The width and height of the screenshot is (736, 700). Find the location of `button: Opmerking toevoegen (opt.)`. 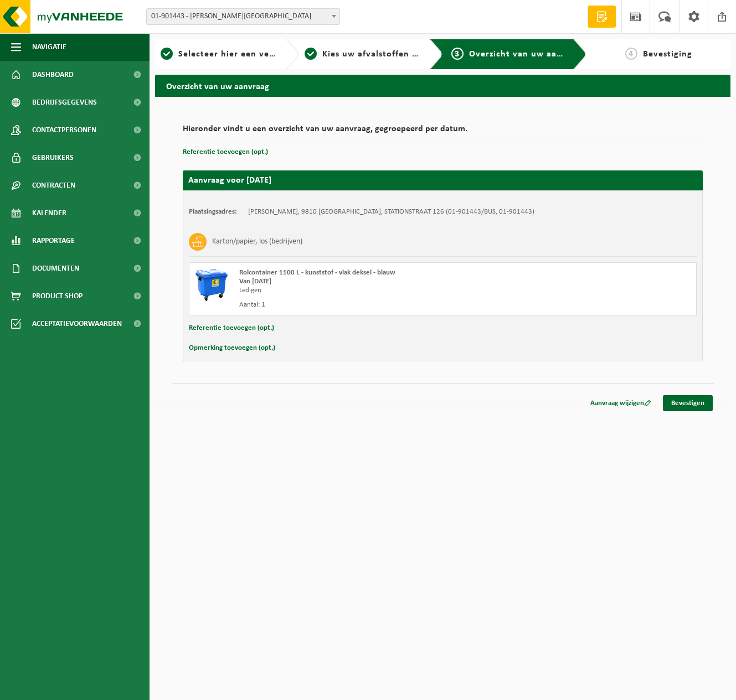

button: Opmerking toevoegen (opt.) is located at coordinates (232, 348).